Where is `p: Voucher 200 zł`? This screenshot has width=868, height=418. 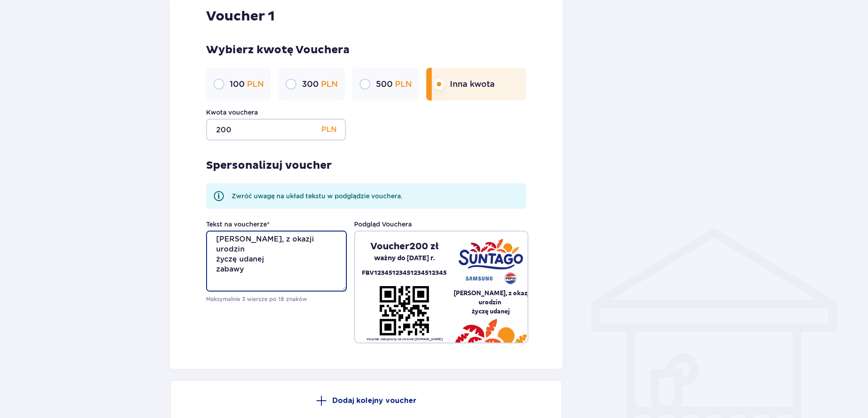 p: Voucher 200 zł is located at coordinates (405, 246).